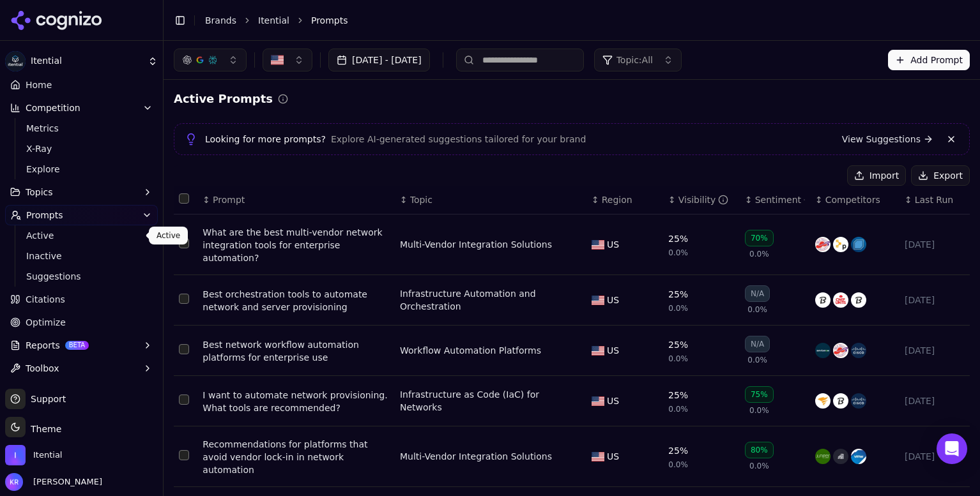 This screenshot has width=980, height=496. Describe the element at coordinates (38, 85) in the screenshot. I see `span: Home` at that location.